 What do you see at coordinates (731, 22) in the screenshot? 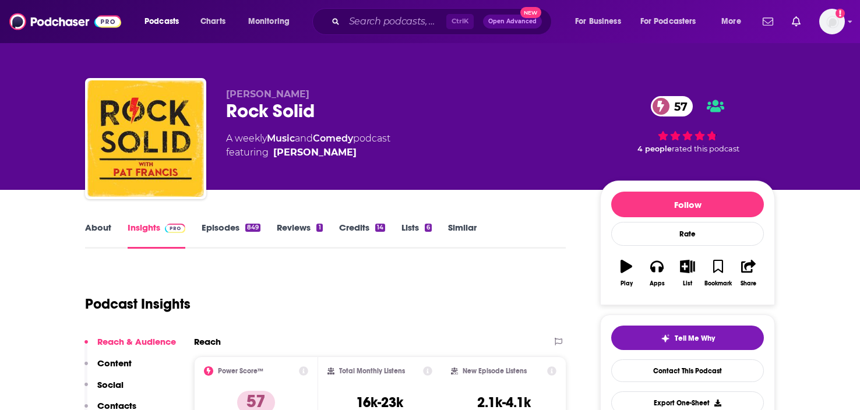
I see `span: More` at bounding box center [731, 22].